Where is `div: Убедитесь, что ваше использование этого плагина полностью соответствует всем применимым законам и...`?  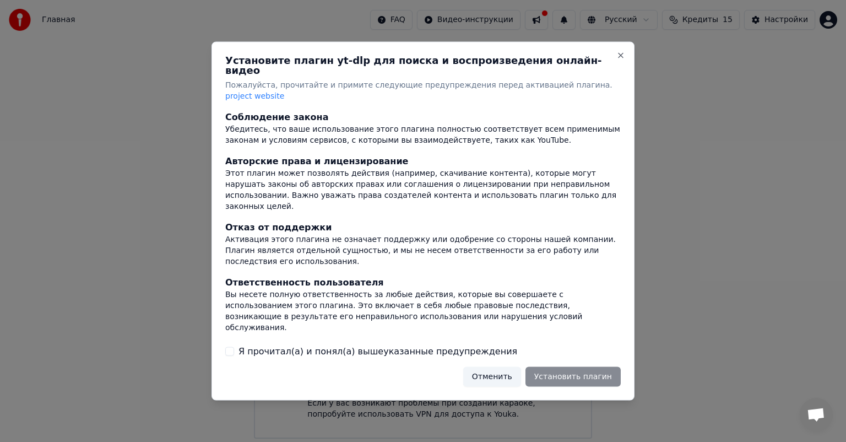 div: Убедитесь, что ваше использование этого плагина полностью соответствует всем применимым законам и... is located at coordinates (423, 134).